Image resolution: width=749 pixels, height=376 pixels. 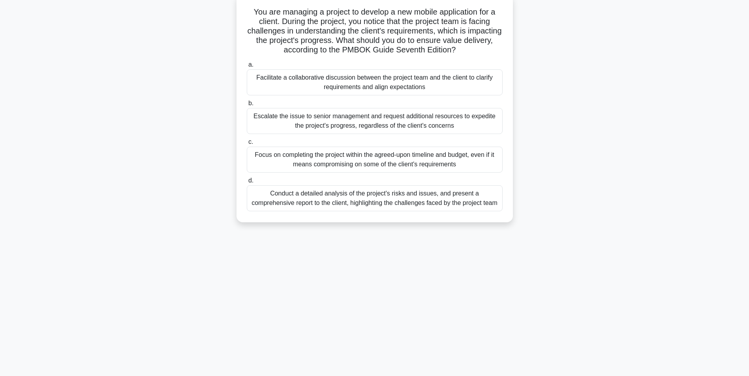 What do you see at coordinates (251, 64) in the screenshot?
I see `span: a.` at bounding box center [251, 64].